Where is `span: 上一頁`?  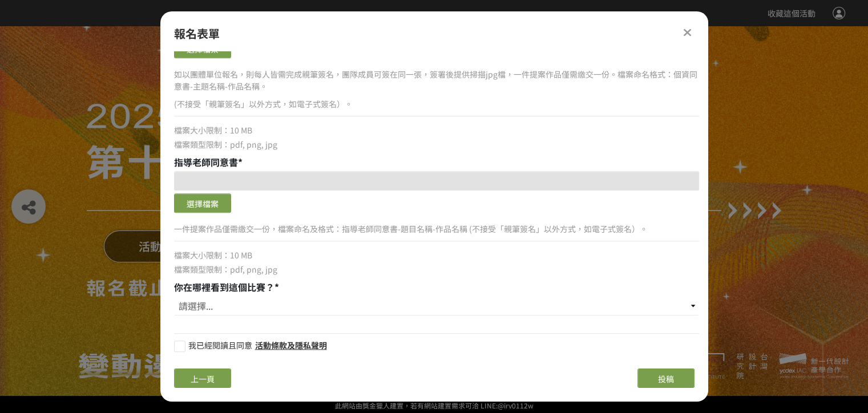 span: 上一頁 is located at coordinates (202, 379).